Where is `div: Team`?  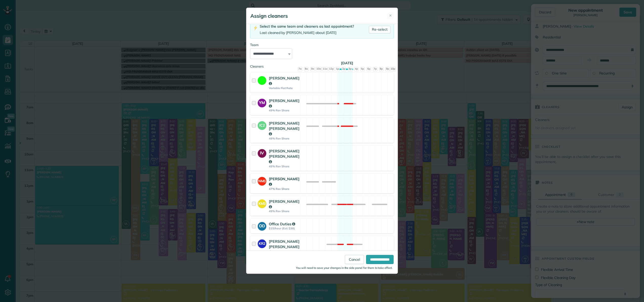 div: Team is located at coordinates (322, 45).